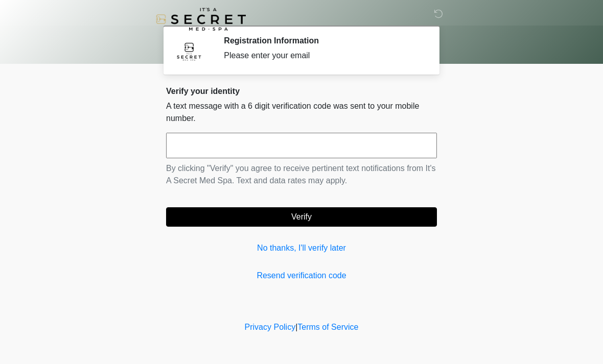  I want to click on div: Please enter your email, so click(322, 56).